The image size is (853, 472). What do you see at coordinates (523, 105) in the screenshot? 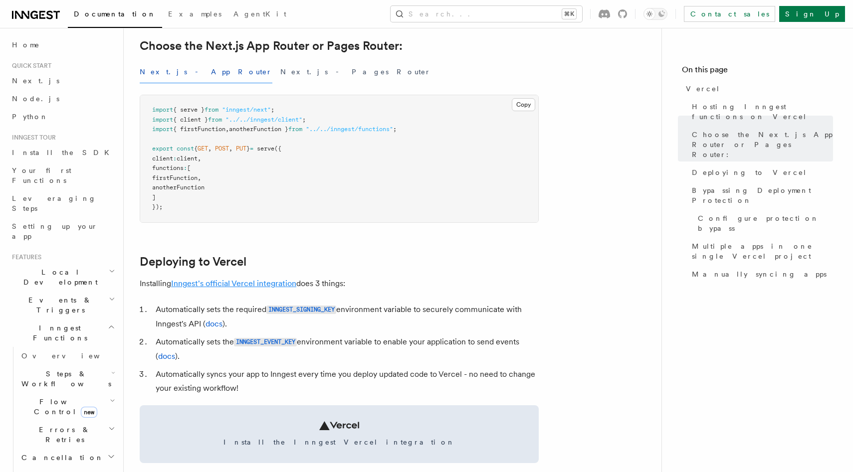
I see `button: Copy` at bounding box center [523, 105].